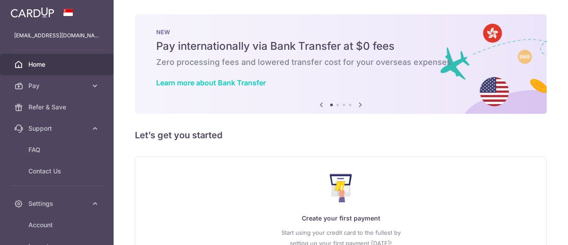 Image resolution: width=568 pixels, height=245 pixels. I want to click on p: NEW, so click(341, 32).